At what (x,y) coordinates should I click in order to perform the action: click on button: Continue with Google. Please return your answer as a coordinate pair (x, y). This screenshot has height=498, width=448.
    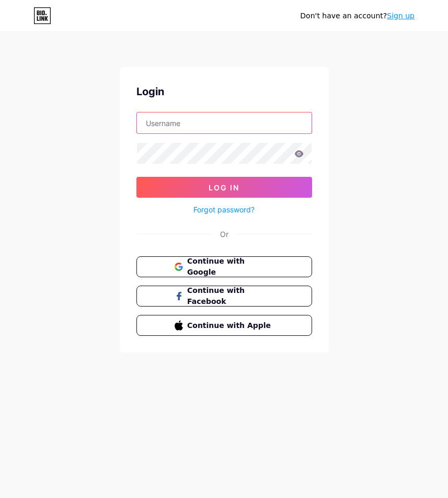
    Looking at the image, I should click on (224, 266).